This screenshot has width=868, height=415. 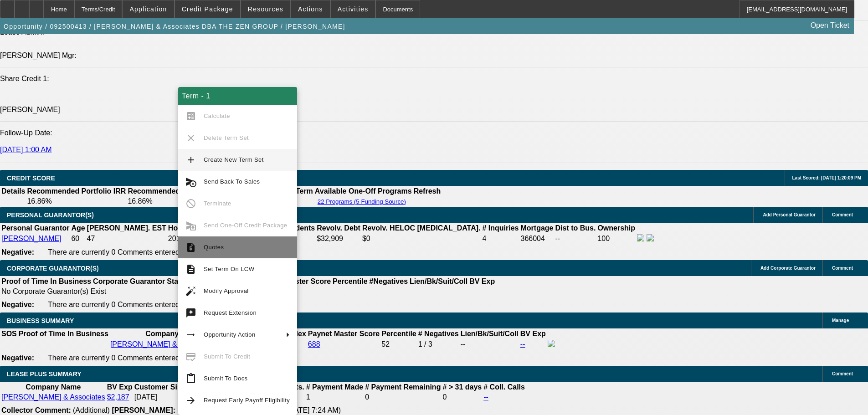 I want to click on span: Request Early Payoff Eligibility, so click(x=247, y=401).